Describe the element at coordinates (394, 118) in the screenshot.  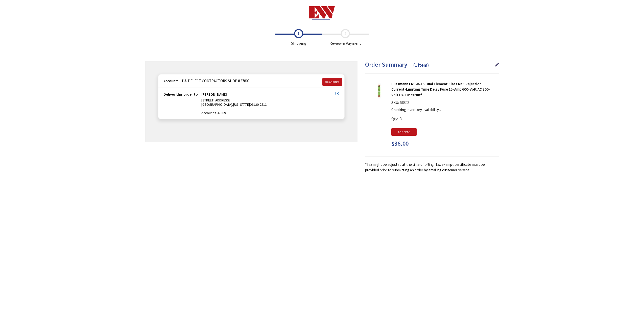
I see `span: Qty` at that location.